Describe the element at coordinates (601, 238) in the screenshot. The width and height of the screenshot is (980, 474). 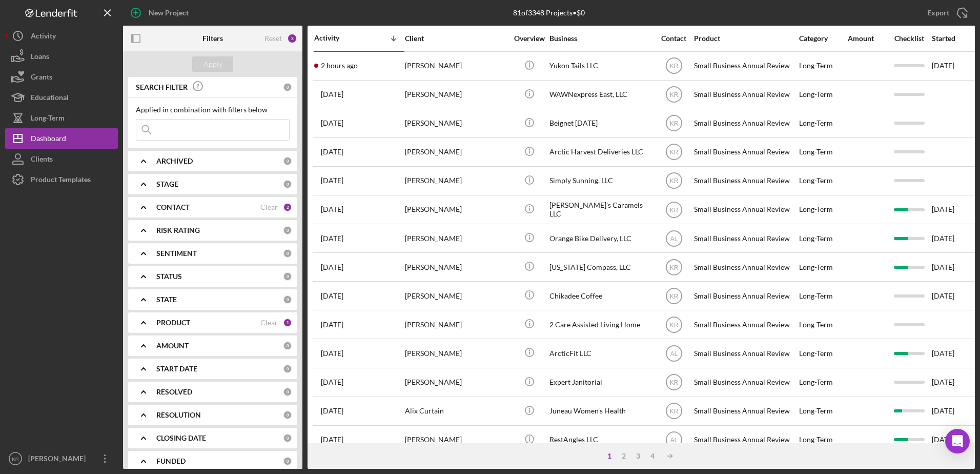
I see `div: Orange Bike Delivery, LLC` at that location.